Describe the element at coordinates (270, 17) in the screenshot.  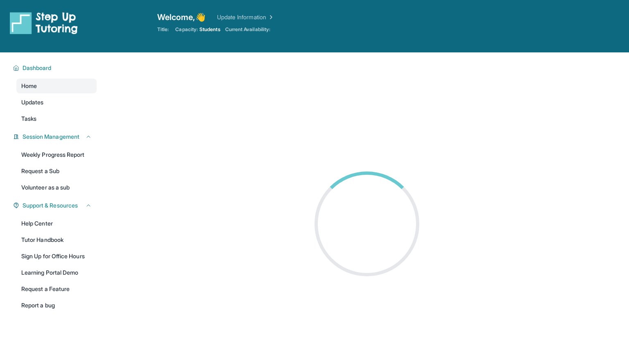
I see `img: Chevron Right` at that location.